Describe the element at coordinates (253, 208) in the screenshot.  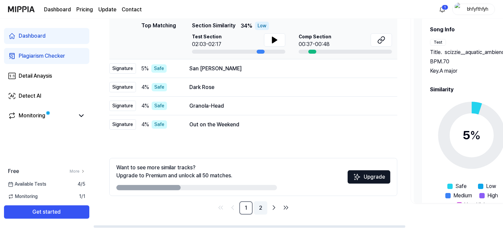
I see `nav: pagination` at that location.